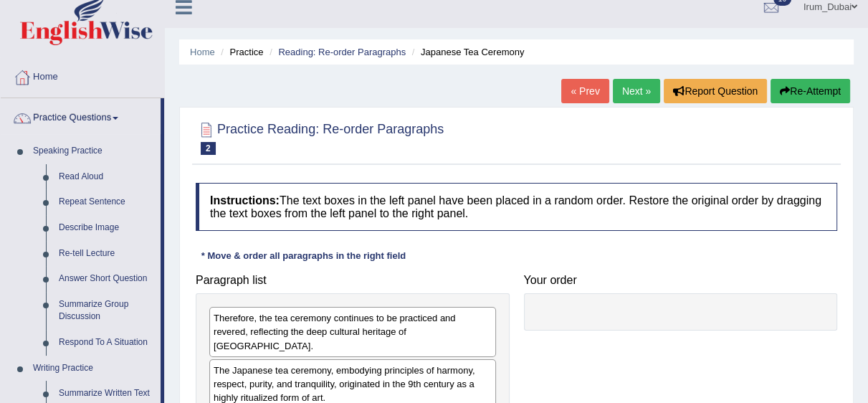 The image size is (868, 403). What do you see at coordinates (810, 91) in the screenshot?
I see `button: Re-Attempt` at bounding box center [810, 91].